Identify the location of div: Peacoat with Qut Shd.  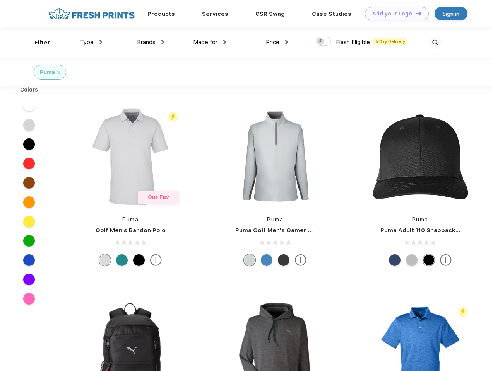
(395, 260).